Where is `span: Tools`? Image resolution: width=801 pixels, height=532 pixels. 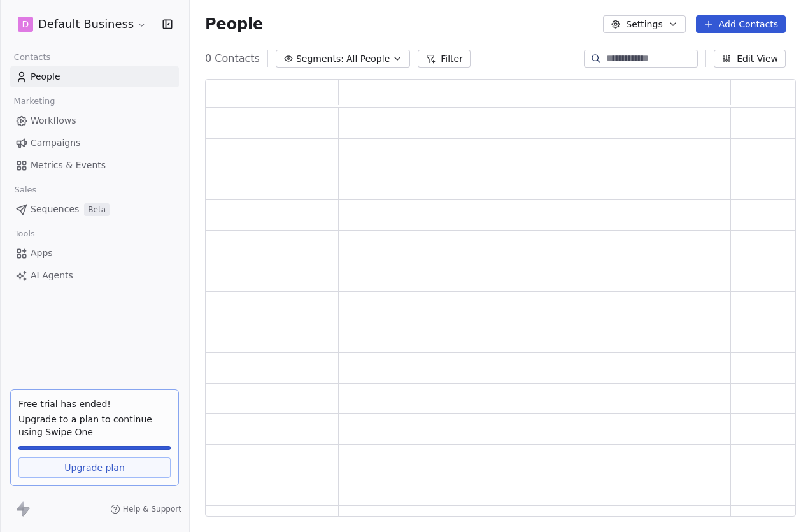
span: Tools is located at coordinates (24, 234).